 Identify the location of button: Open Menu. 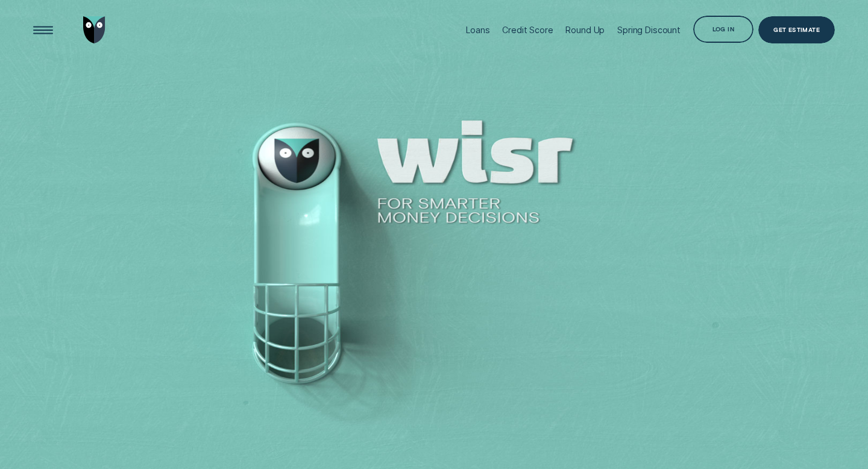
(43, 30).